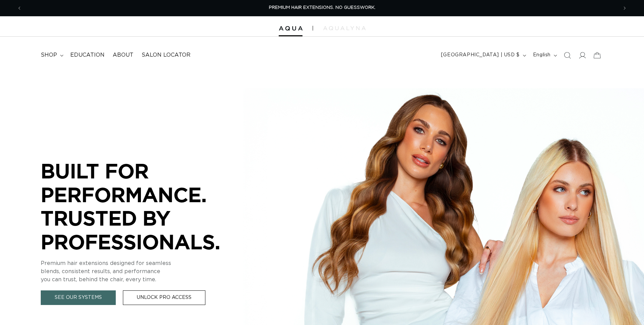  Describe the element at coordinates (322, 7) in the screenshot. I see `span: PREMIUM HAIR EXTENSIONS. NO GUESSWORK.` at that location.